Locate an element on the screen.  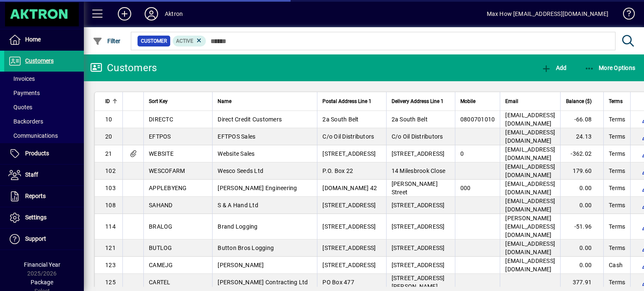
span: Invoices is located at coordinates (21, 79).